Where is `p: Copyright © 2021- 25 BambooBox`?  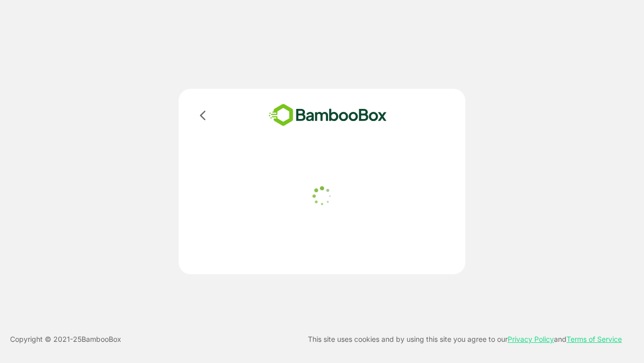
p: Copyright © 2021- 25 BambooBox is located at coordinates (65, 339).